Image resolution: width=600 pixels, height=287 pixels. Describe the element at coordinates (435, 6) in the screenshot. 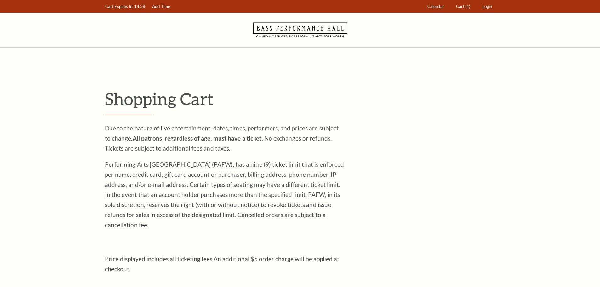

I see `span: Calendar` at that location.